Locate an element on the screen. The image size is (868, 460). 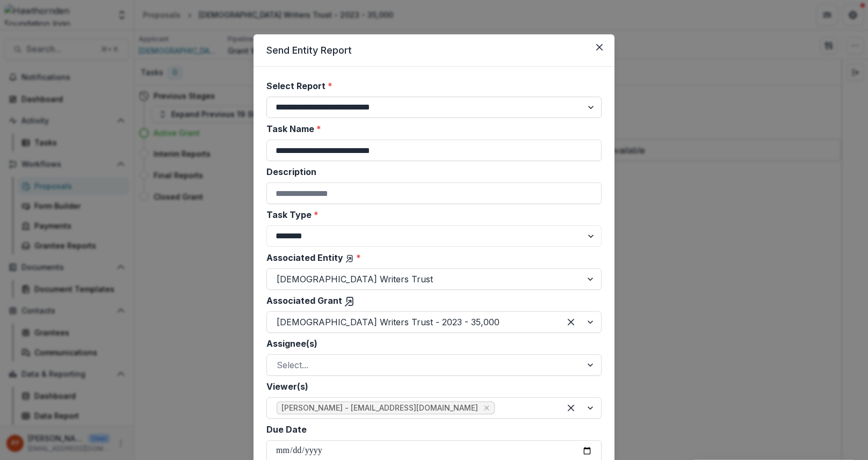
label: Select Report is located at coordinates (431, 86).